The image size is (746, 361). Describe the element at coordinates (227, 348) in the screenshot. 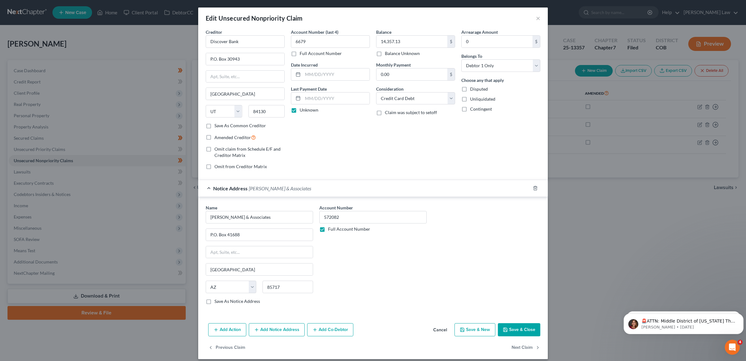

I see `button: Previous Claim` at that location.